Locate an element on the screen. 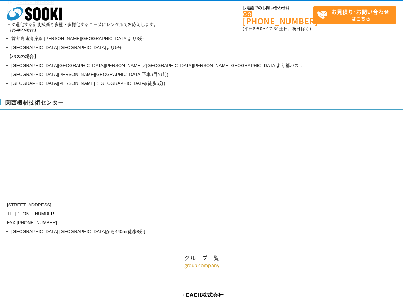  a: お見積り･お問い合わせはこちら is located at coordinates (355, 15).